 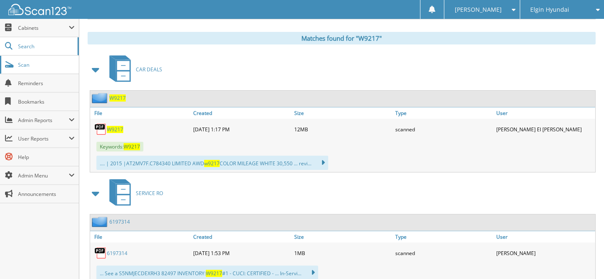 I want to click on a: SERVICE RO, so click(x=134, y=193).